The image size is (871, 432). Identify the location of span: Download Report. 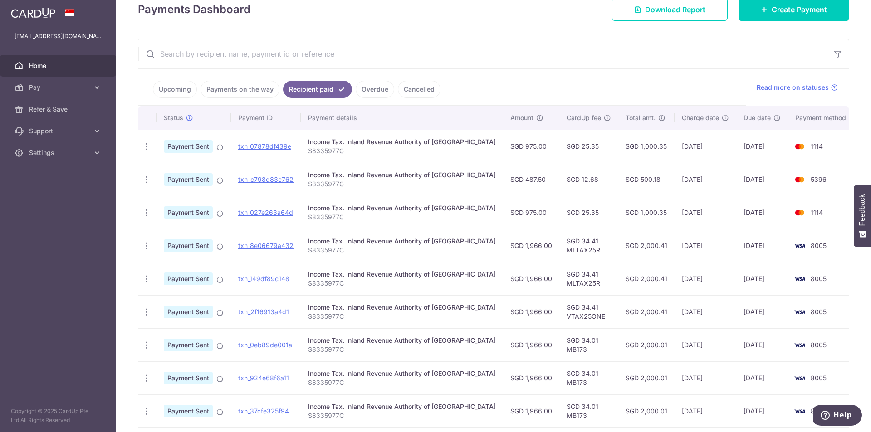
(675, 10).